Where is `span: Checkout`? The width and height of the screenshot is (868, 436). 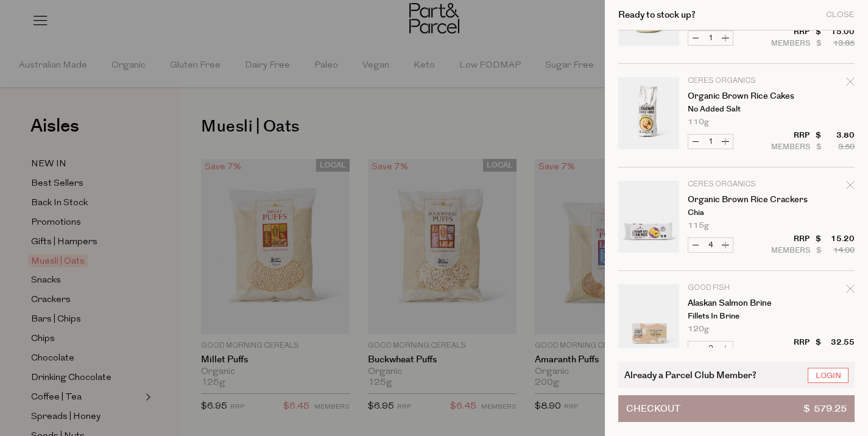 span: Checkout is located at coordinates (653, 408).